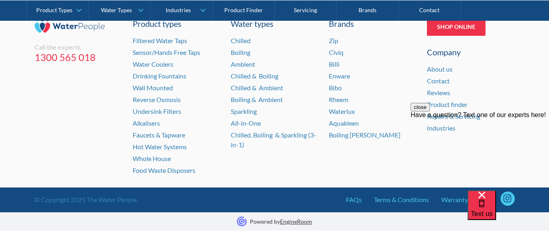 Image resolution: width=549 pixels, height=231 pixels. I want to click on a: Alkalisers, so click(146, 123).